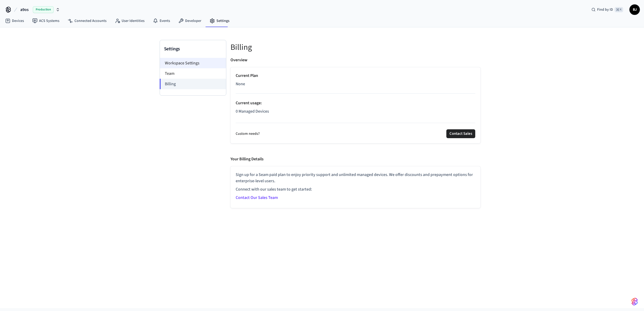 This screenshot has width=644, height=311. I want to click on button: Contact Sales, so click(461, 134).